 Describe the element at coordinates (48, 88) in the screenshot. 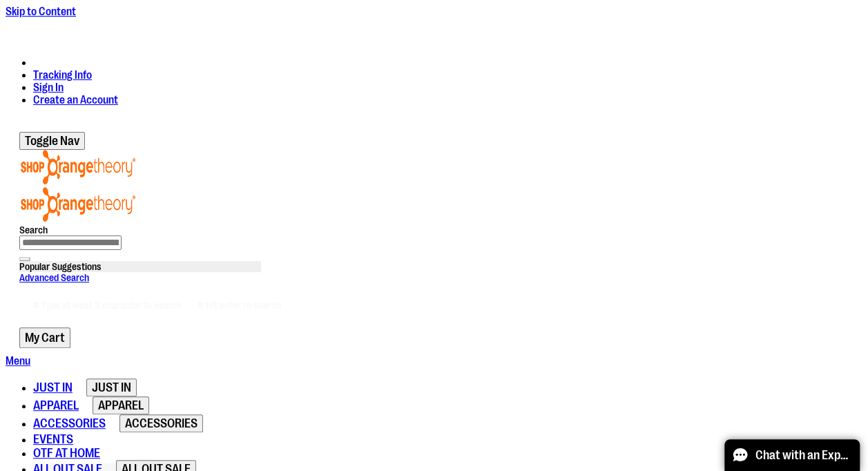

I see `a: Sign In` at that location.